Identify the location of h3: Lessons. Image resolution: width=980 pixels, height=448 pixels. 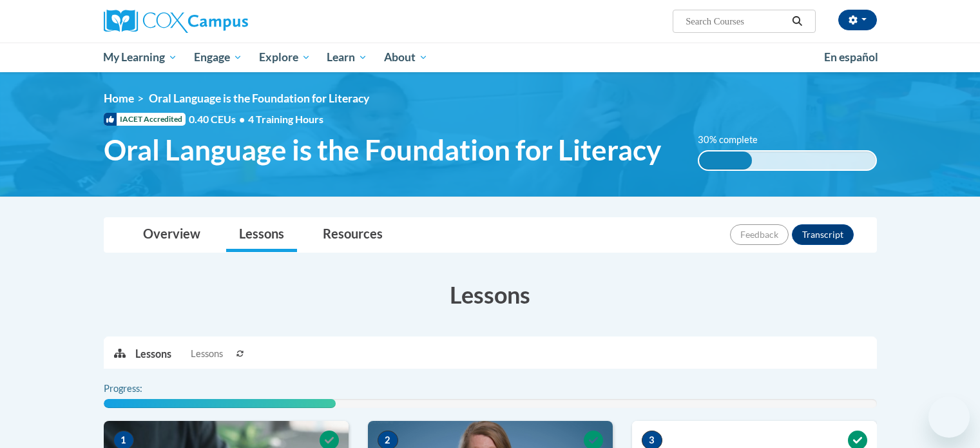
(490, 294).